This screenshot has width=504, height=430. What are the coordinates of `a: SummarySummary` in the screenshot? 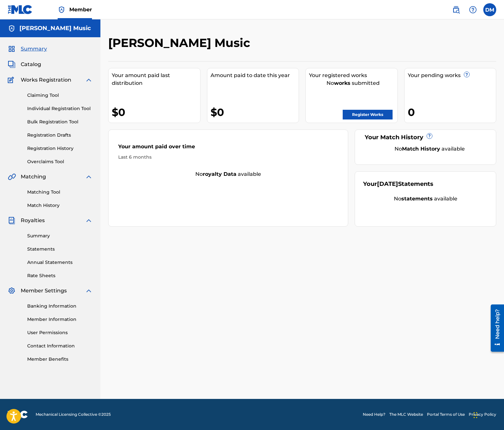 It's located at (27, 49).